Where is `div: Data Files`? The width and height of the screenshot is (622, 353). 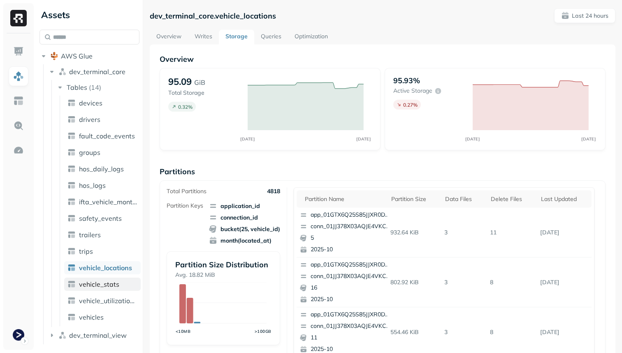 div: Data Files is located at coordinates (464, 199).